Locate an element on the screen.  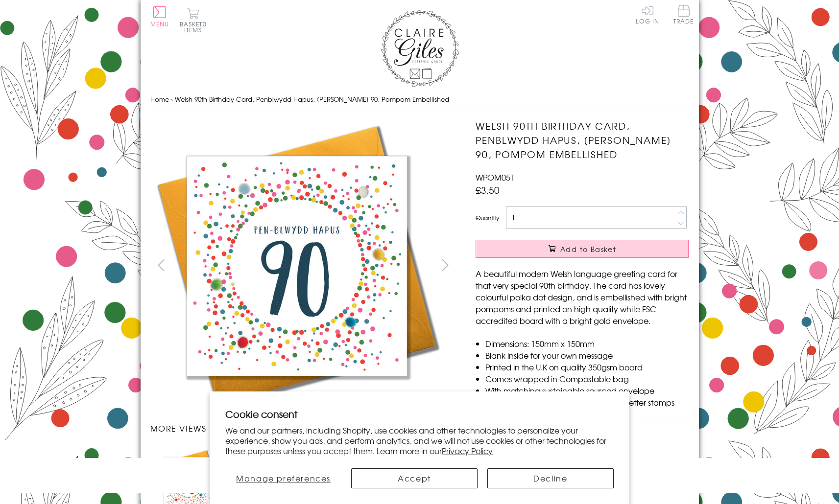
span: Add to Basket is located at coordinates (588, 249).